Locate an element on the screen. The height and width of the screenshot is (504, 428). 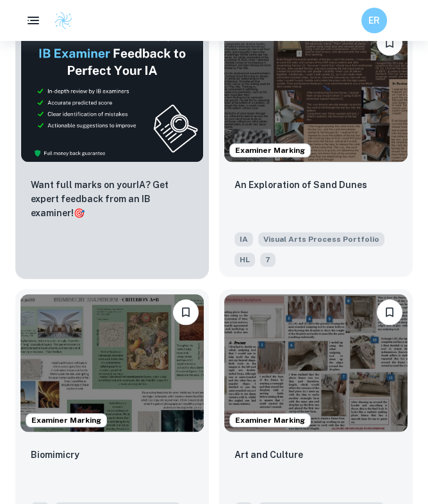
a: ThumbnailWant full marks on yourIA? Get expert feedback from an IB examiner! is located at coordinates (112, 151).